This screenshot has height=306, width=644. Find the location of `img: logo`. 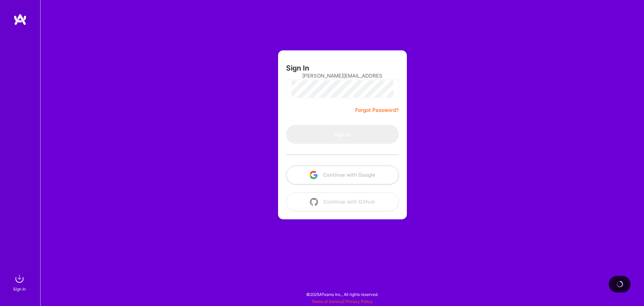

img: logo is located at coordinates (20, 20).